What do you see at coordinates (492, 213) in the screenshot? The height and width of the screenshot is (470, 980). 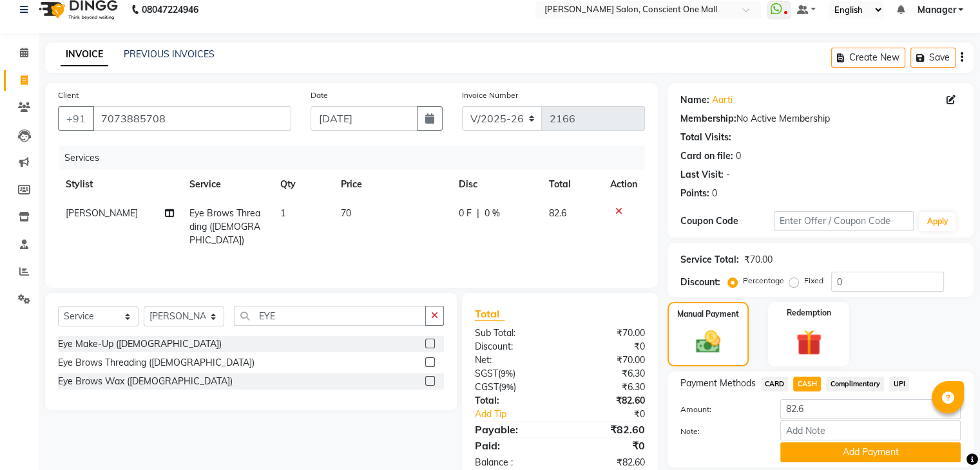 I see `span: 0 %` at bounding box center [492, 213].